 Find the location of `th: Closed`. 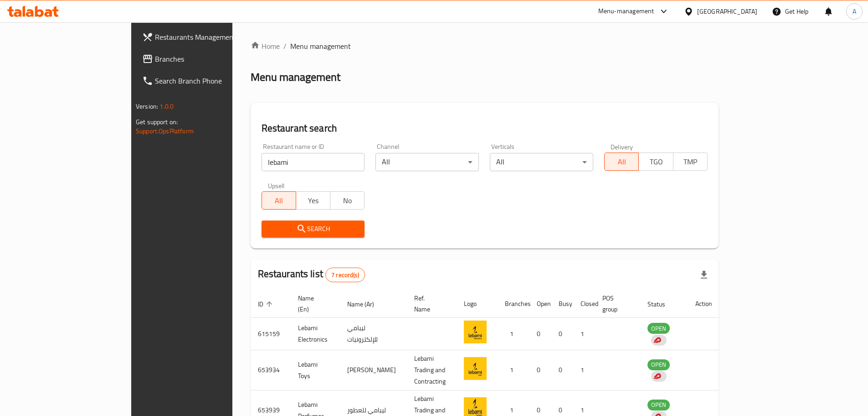

th: Closed is located at coordinates (584, 303).